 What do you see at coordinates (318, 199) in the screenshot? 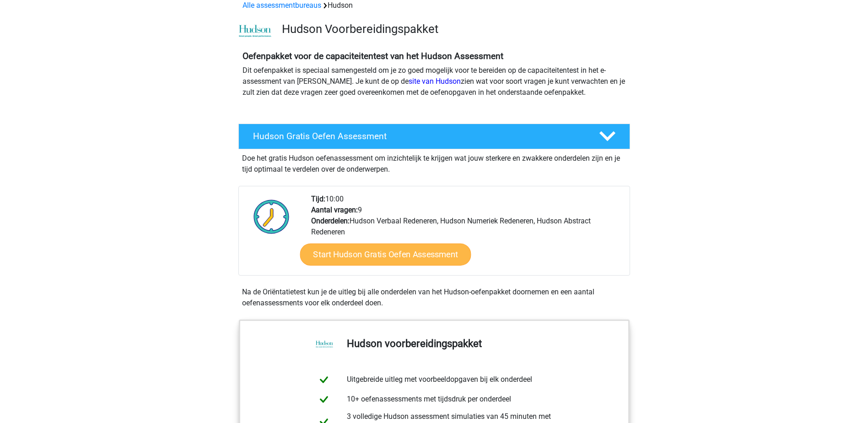
I see `b: Tijd:` at bounding box center [318, 199].